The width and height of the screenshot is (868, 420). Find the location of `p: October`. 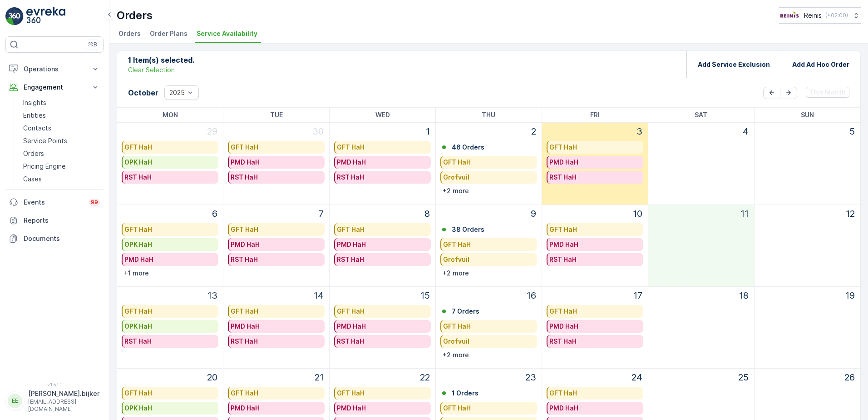

p: October is located at coordinates (143, 93).